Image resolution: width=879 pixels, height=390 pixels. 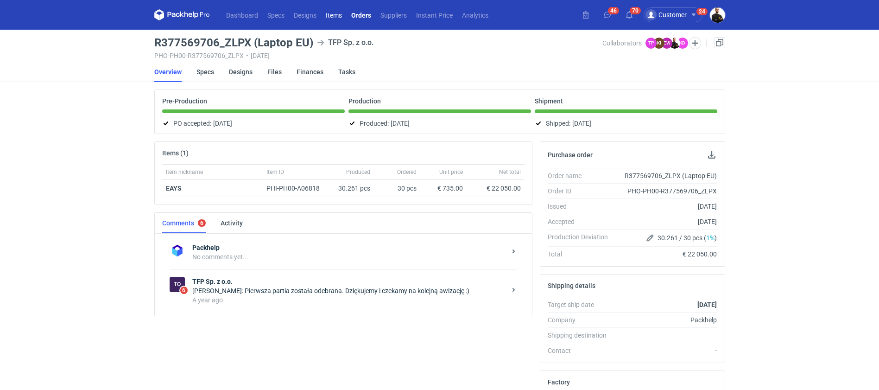 I want to click on div: Accepted, so click(x=582, y=221).